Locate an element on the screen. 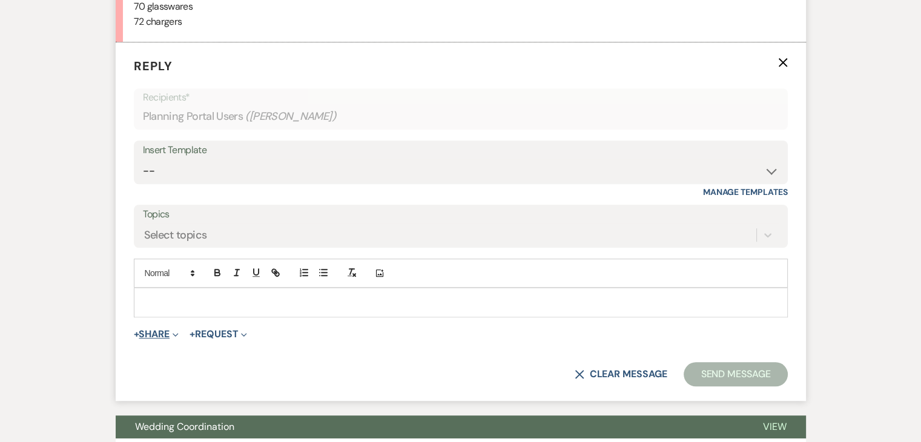 This screenshot has height=442, width=921. button: View is located at coordinates (775, 427).